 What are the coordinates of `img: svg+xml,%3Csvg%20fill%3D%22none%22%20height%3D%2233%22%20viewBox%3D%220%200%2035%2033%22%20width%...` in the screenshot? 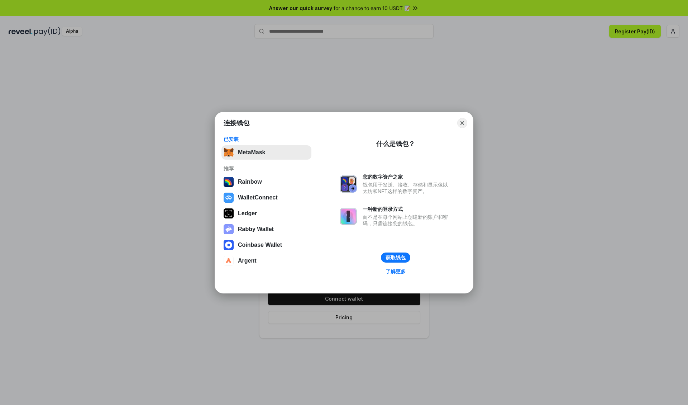 It's located at (229, 152).